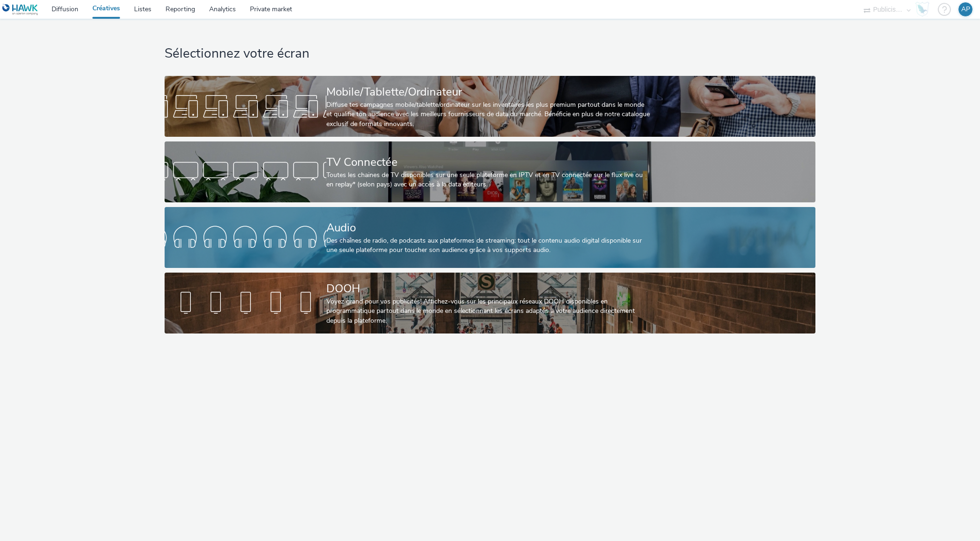  I want to click on div: Mobile/Tablette/Ordinateur, so click(488, 92).